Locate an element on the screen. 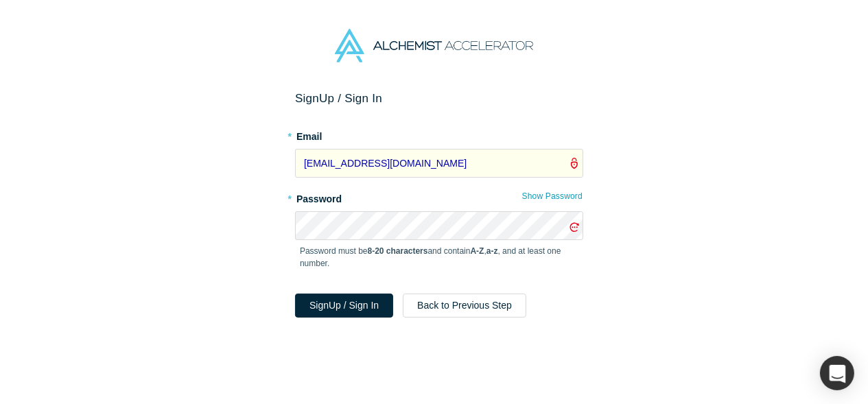 The width and height of the screenshot is (868, 404). button: Show Password is located at coordinates (552, 196).